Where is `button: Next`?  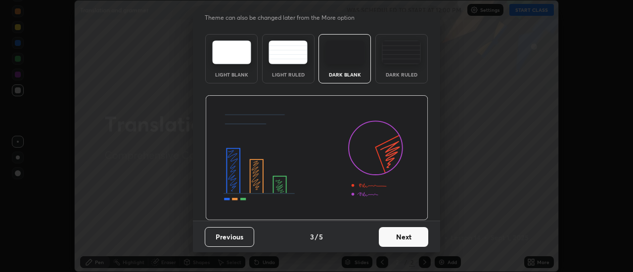
button: Next is located at coordinates (403, 237).